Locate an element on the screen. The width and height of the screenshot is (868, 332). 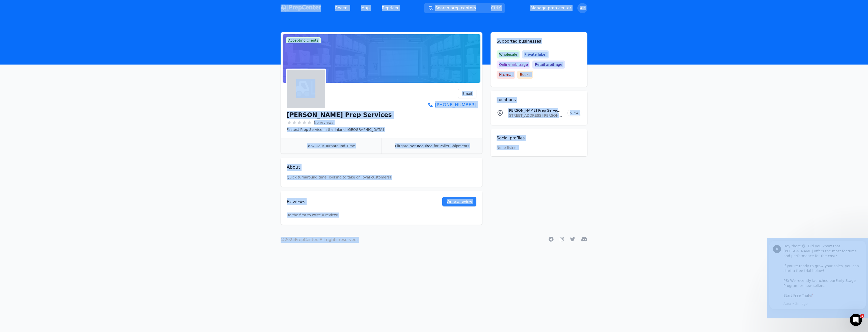
kbd: Ctrl is located at coordinates (495, 8).